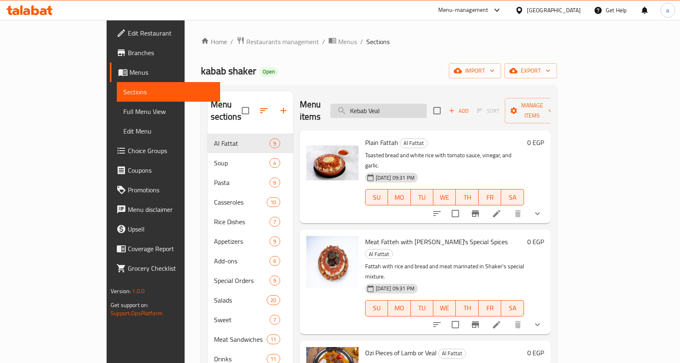 The height and width of the screenshot is (363, 680). Describe the element at coordinates (512, 197) in the screenshot. I see `button: SA` at that location.